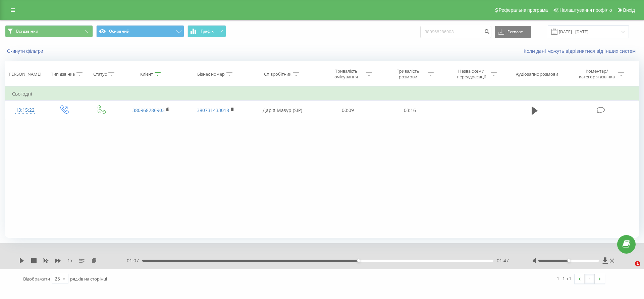 The width and height of the screenshot is (644, 299). What do you see at coordinates (629, 10) in the screenshot?
I see `span: Вихід` at bounding box center [629, 10].